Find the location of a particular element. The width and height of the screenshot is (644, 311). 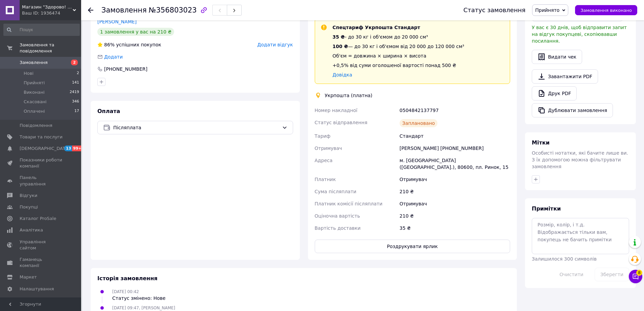

a: Довідка is located at coordinates (343, 75).